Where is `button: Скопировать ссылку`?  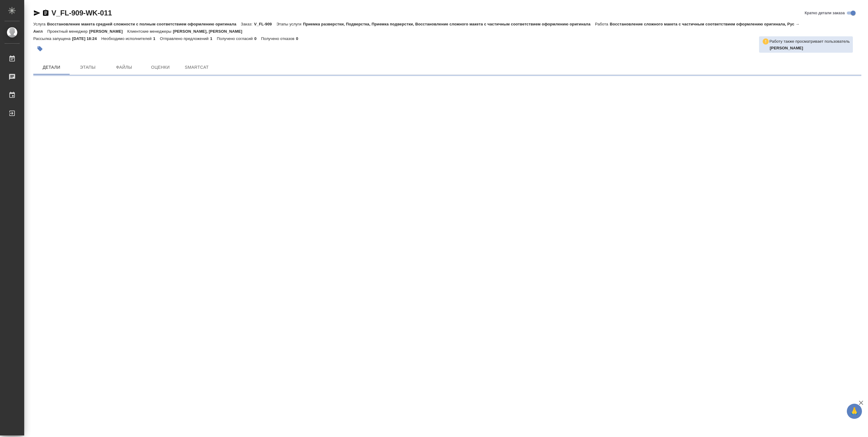 button: Скопировать ссылку is located at coordinates (46, 13).